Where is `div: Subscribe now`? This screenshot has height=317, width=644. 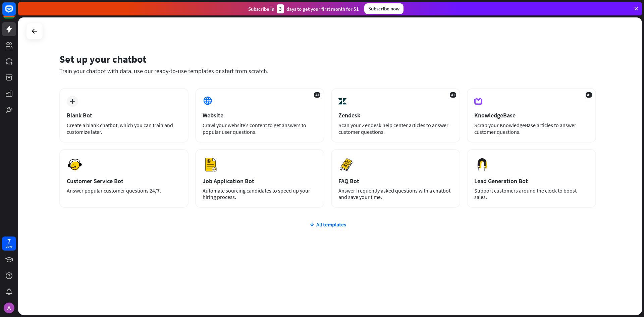
div: Subscribe now is located at coordinates (383, 9).